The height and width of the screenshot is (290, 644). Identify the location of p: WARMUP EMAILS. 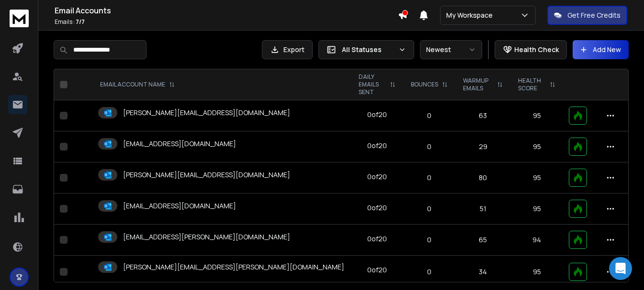
(478, 84).